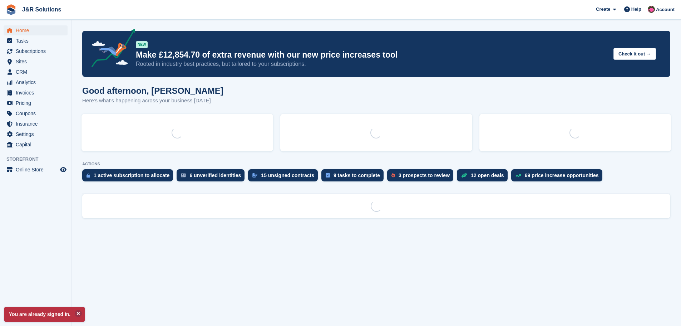  I want to click on span: Capital, so click(37, 144).